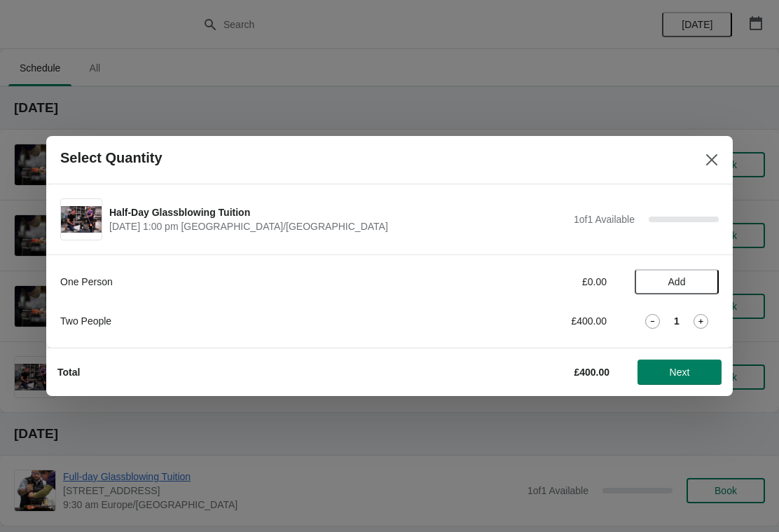 The height and width of the screenshot is (532, 779). What do you see at coordinates (679, 372) in the screenshot?
I see `span: Next` at bounding box center [679, 372].